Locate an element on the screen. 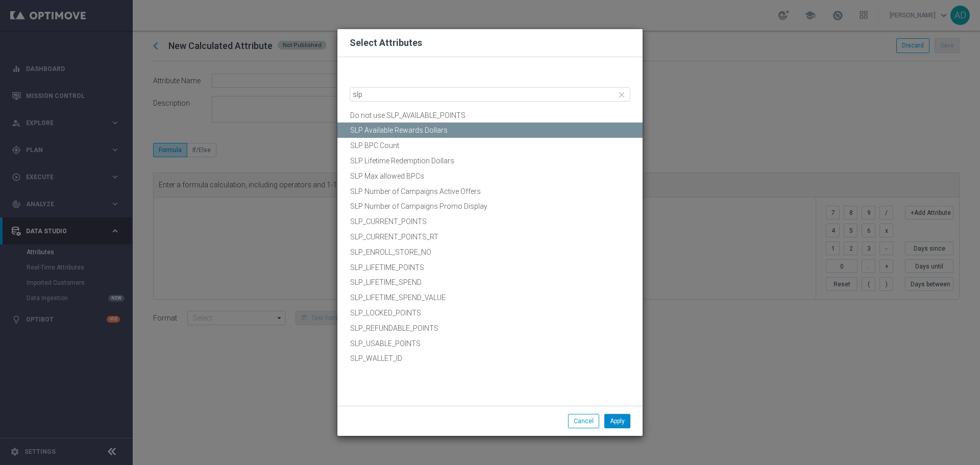 This screenshot has width=980, height=465. i: close is located at coordinates (622, 95).